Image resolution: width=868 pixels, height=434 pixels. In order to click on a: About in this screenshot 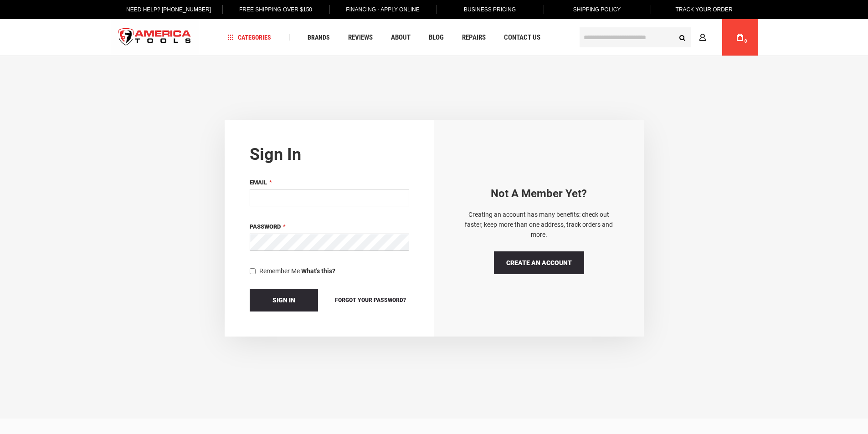, I will do `click(401, 37)`.